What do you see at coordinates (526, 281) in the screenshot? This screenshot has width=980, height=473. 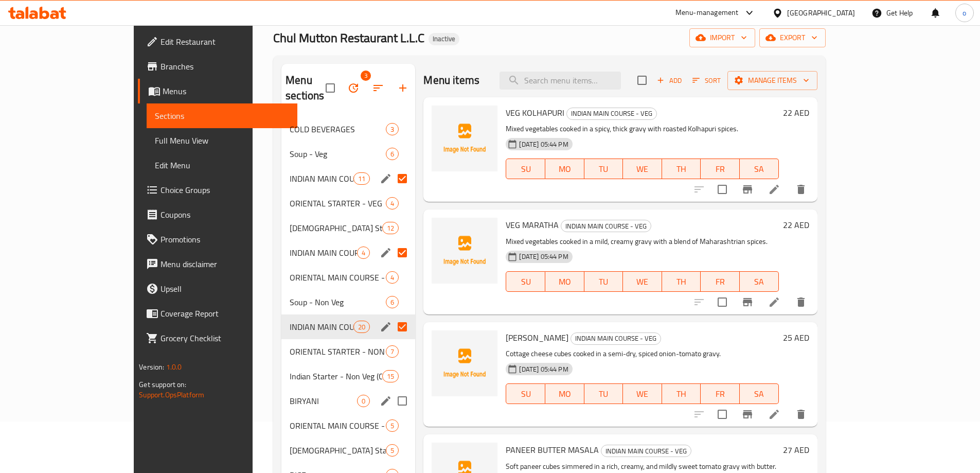 I see `span: SU` at bounding box center [526, 281].